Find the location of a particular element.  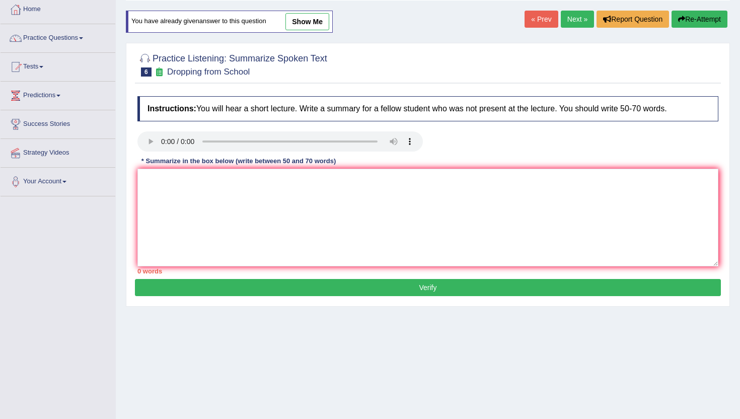

h2: Practice Listening: Summarize Spoken Text is located at coordinates (232, 64).